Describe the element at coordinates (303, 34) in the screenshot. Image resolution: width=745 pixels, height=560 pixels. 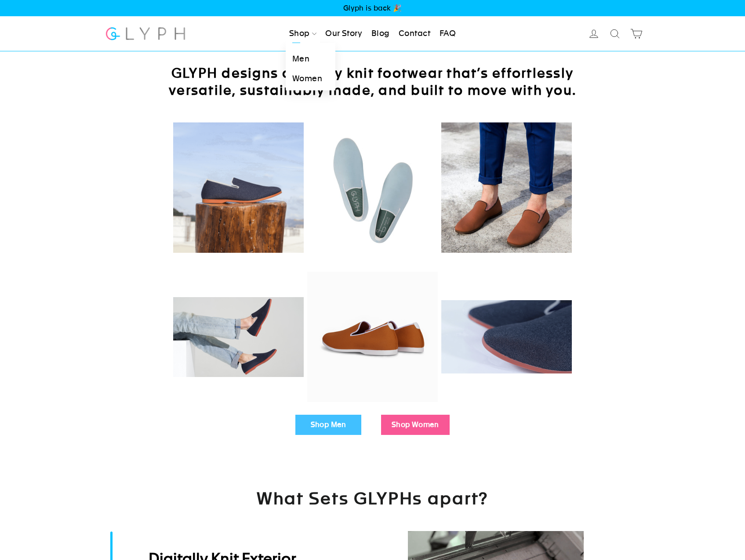
I see `a: Shop` at that location.